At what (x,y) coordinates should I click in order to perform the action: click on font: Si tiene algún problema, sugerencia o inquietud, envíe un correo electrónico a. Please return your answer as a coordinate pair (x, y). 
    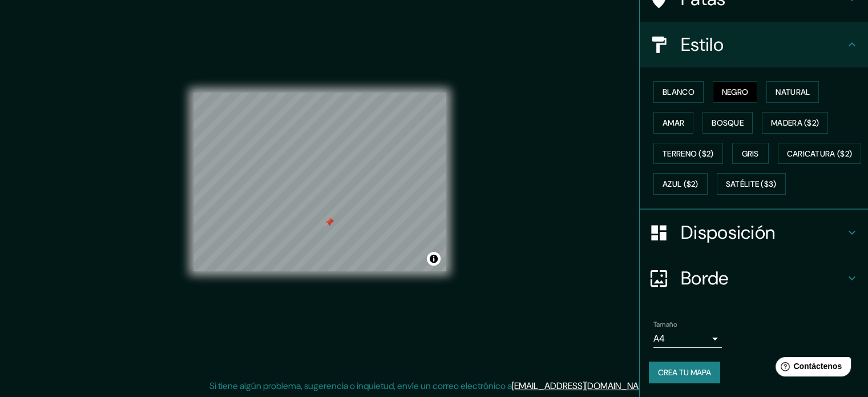
    Looking at the image, I should click on (361, 386).